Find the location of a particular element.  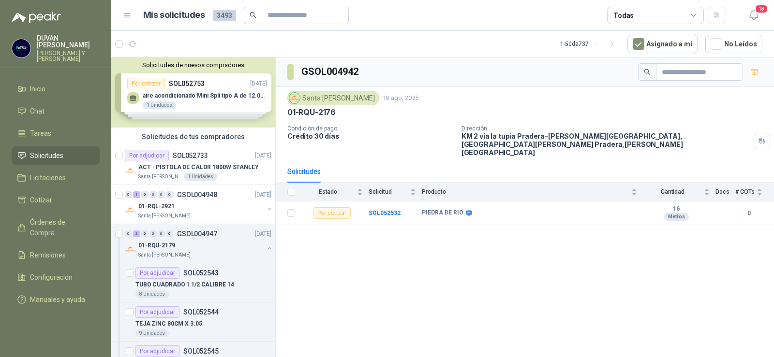

p: SOL052544 is located at coordinates (201, 312).